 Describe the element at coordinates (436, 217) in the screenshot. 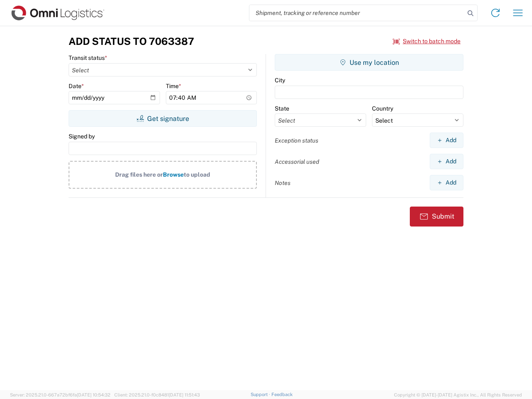

I see `button: Submit` at that location.